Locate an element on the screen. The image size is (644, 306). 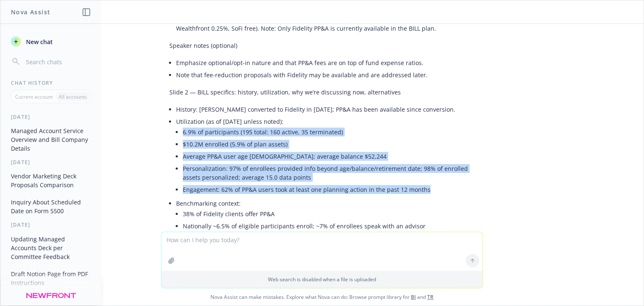
span: Nova Assist can make mistakes. Explore what Nova can do: Browse prompt library for and is located at coordinates (322, 297).